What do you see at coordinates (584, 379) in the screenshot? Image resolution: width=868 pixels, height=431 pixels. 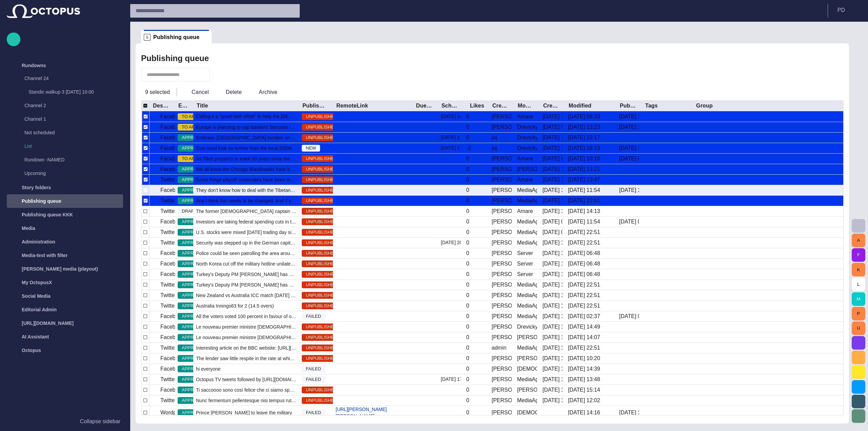 I see `div: 9/8 13:48` at bounding box center [584, 379].